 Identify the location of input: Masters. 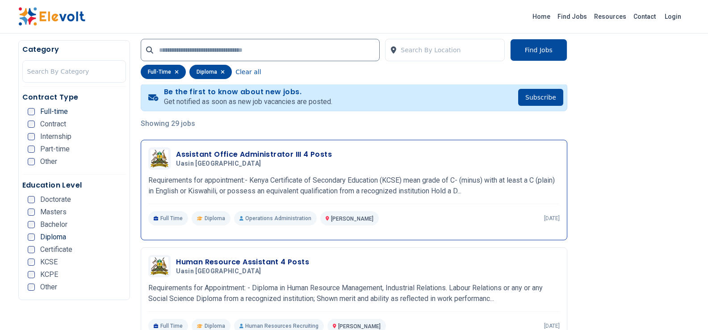
(31, 212).